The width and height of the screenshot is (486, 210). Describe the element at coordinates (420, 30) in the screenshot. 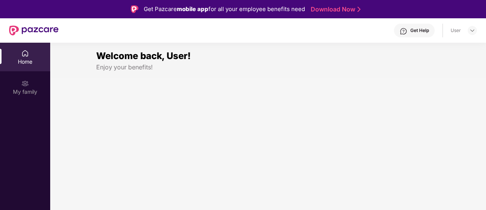

I see `div: Get Help` at that location.